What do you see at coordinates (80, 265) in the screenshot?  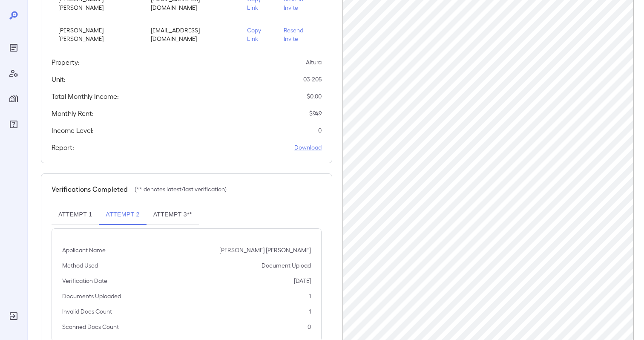 I see `p: Method Used` at bounding box center [80, 265].